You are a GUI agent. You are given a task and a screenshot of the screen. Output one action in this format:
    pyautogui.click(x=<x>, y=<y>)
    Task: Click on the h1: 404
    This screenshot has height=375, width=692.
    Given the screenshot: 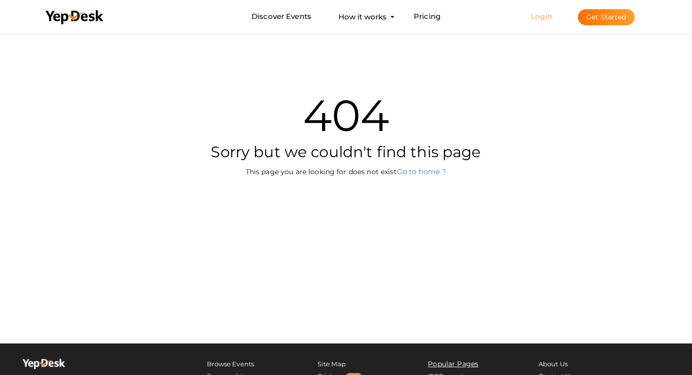 What is the action you would take?
    pyautogui.click(x=346, y=116)
    